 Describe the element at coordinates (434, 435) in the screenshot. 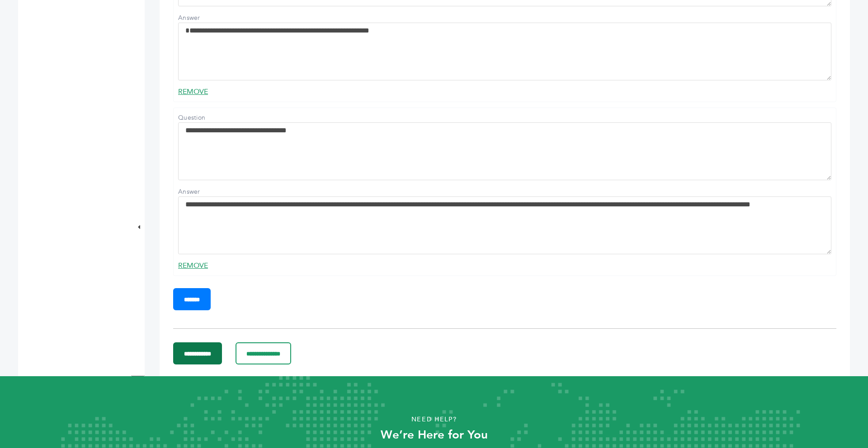

I see `strong: We’re Here for You` at that location.